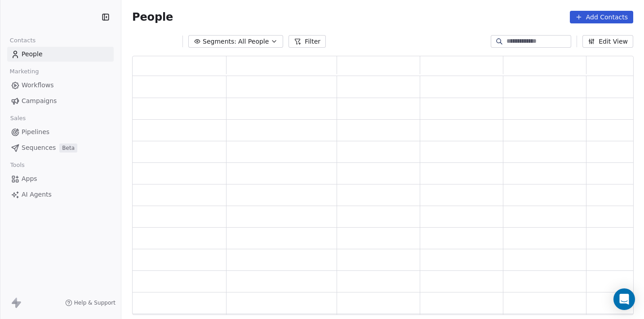  Describe the element at coordinates (25, 71) in the screenshot. I see `span: Marketing` at that location.